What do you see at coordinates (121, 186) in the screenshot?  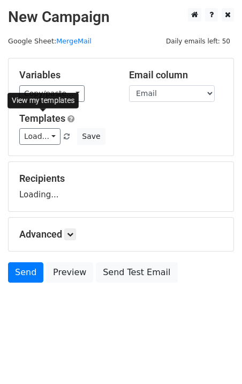 I see `div: Loading...` at bounding box center [121, 186].